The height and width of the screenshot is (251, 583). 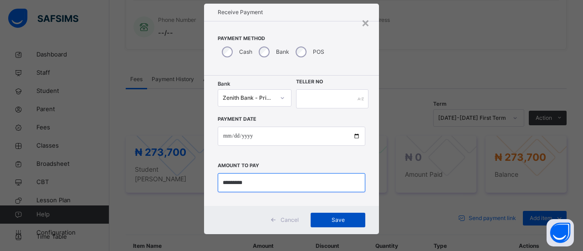 I want to click on label: Bank, so click(x=282, y=52).